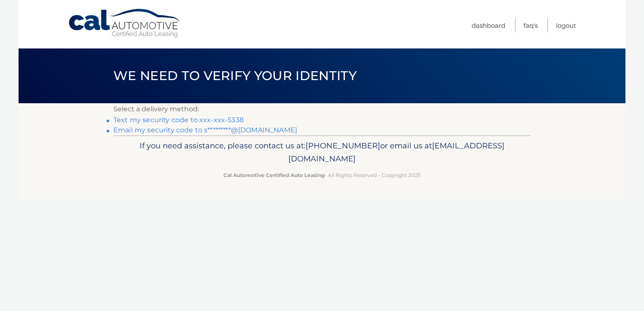  Describe the element at coordinates (530, 25) in the screenshot. I see `a: FAQ's` at that location.